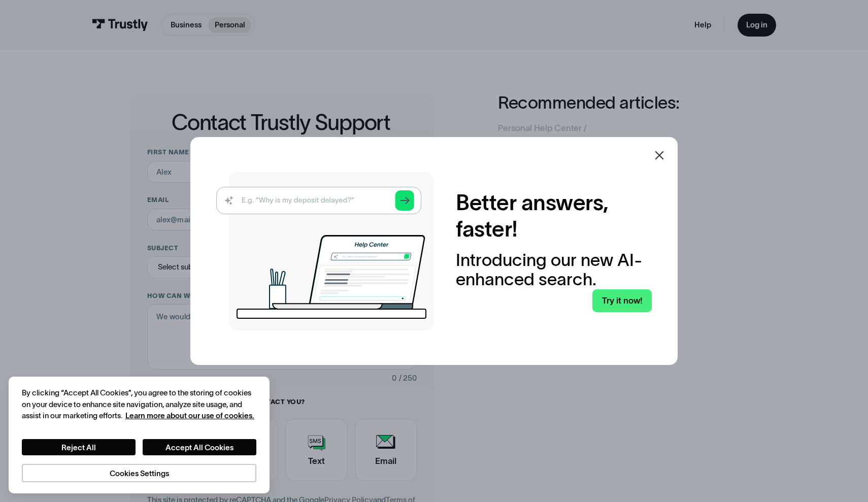 The height and width of the screenshot is (502, 868). What do you see at coordinates (139, 435) in the screenshot?
I see `div: Cookie banner` at bounding box center [139, 435].